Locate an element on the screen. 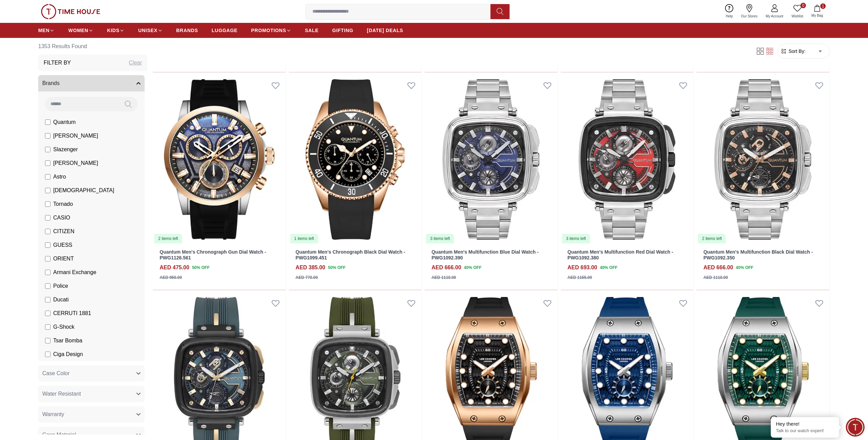 Image resolution: width=868 pixels, height=440 pixels. span: GIFTING is located at coordinates (343, 30).